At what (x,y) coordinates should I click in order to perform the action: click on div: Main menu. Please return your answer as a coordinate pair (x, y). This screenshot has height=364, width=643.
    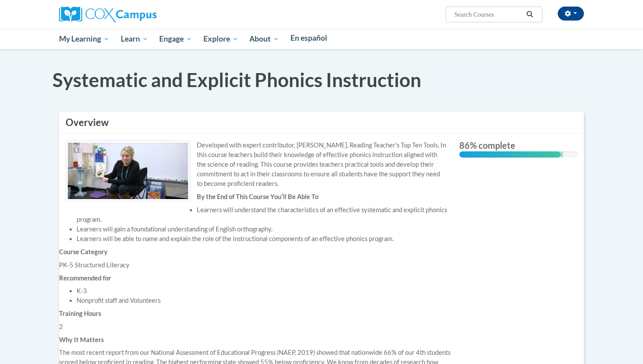
    Looking at the image, I should click on (322, 39).